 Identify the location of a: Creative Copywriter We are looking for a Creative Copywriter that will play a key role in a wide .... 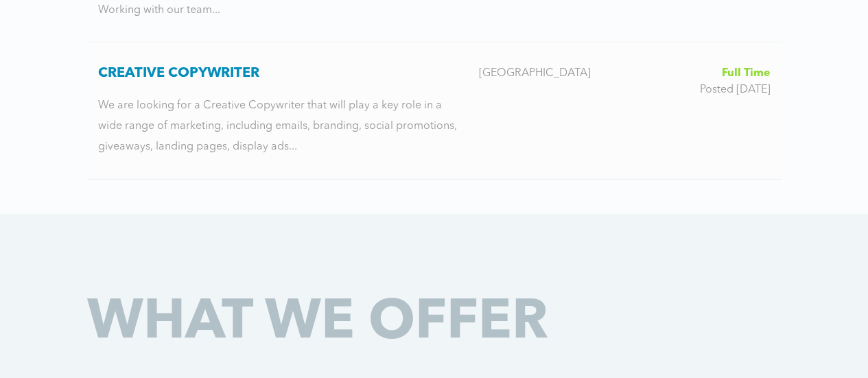
(434, 112).